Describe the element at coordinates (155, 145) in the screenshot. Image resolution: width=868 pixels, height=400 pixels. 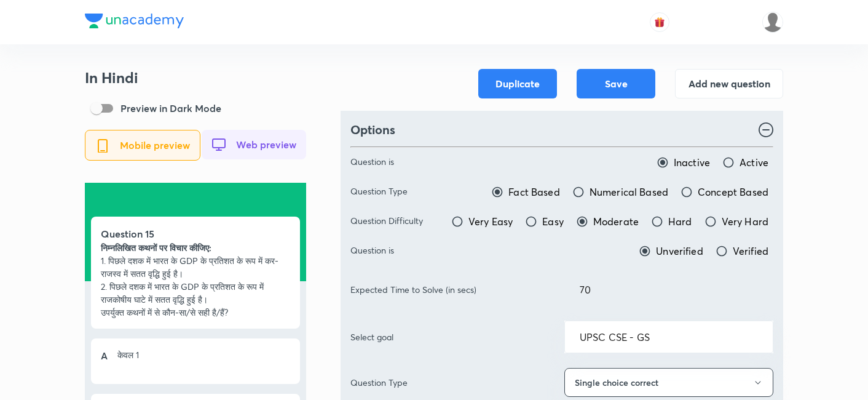
I see `span: Mobile preview` at that location.